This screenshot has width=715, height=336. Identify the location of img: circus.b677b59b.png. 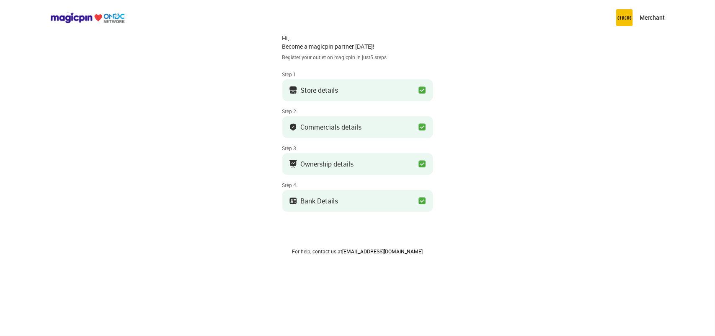
(625, 18).